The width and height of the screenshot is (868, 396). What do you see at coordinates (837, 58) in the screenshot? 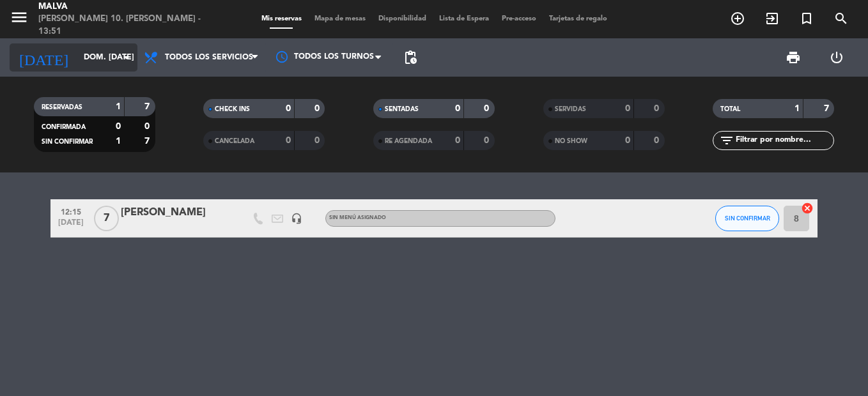
I see `i: power_settings_new` at bounding box center [837, 58].